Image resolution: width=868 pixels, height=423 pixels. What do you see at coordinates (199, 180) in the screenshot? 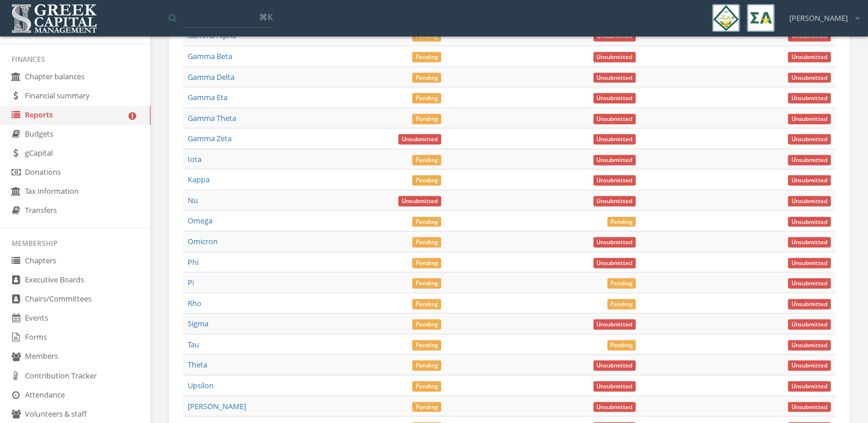
I see `a: Kappa` at bounding box center [199, 180].